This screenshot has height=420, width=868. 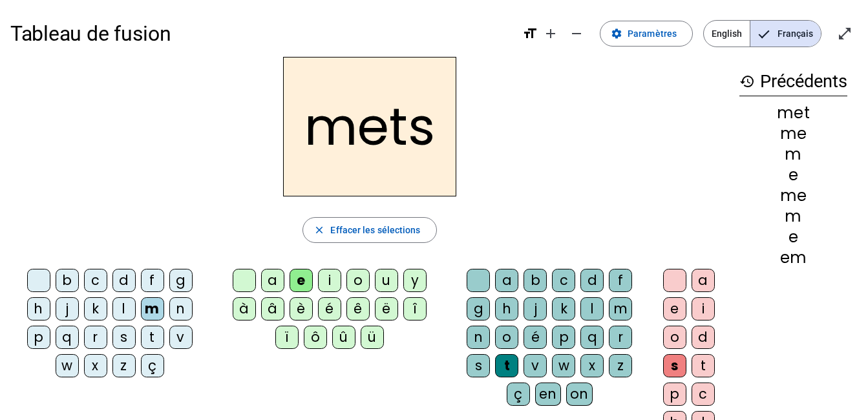 I want to click on div: u, so click(x=386, y=281).